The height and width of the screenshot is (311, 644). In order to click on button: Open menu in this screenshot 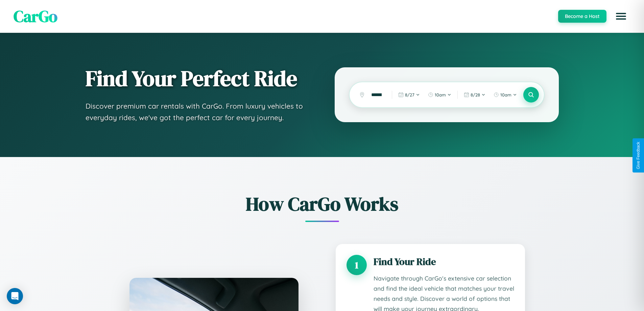, I will do `click(621, 16)`.